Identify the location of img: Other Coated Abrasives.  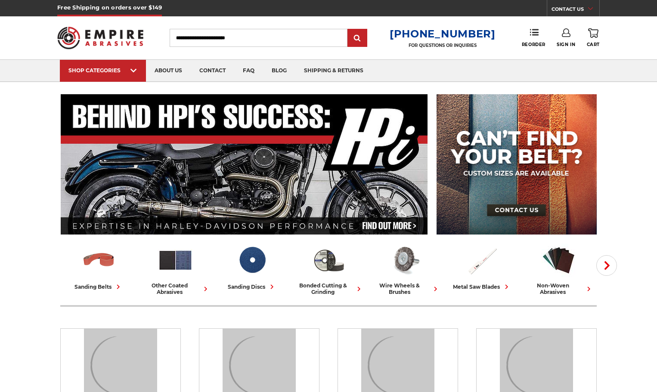
(175, 260).